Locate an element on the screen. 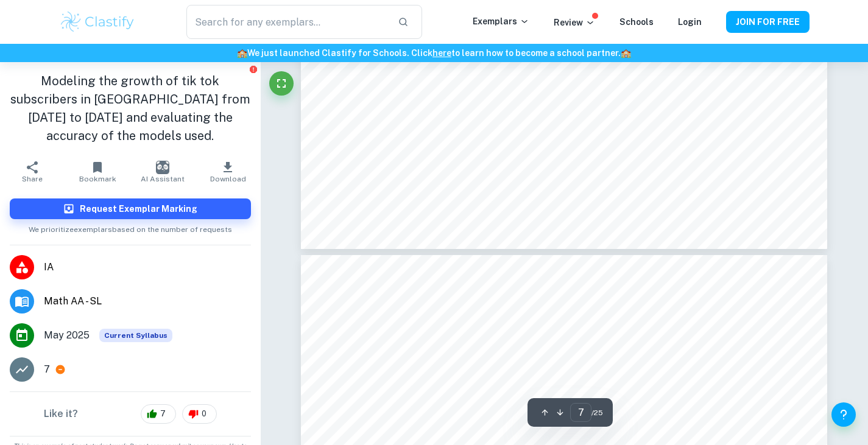 Image resolution: width=868 pixels, height=445 pixels. span: / 25 is located at coordinates (597, 413).